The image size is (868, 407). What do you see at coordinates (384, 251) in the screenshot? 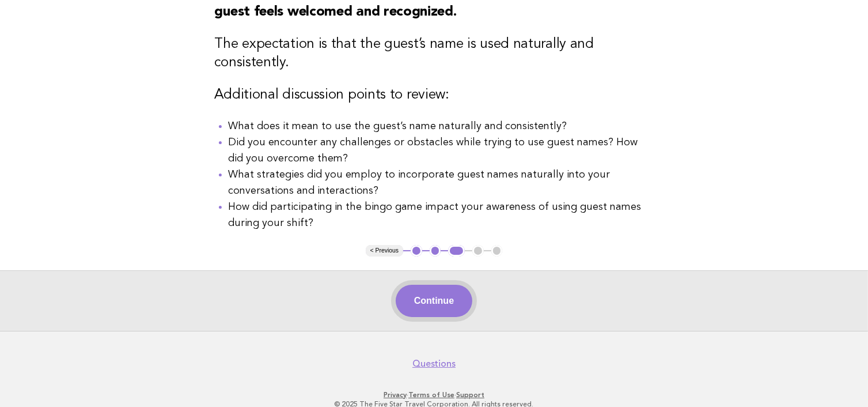
I see `button: < Previous` at bounding box center [384, 251].